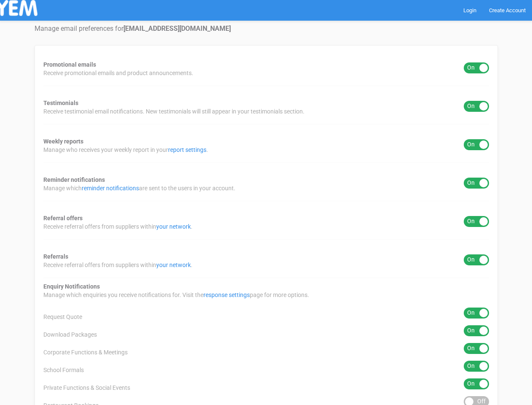 The width and height of the screenshot is (532, 405). I want to click on a: response settings, so click(227, 295).